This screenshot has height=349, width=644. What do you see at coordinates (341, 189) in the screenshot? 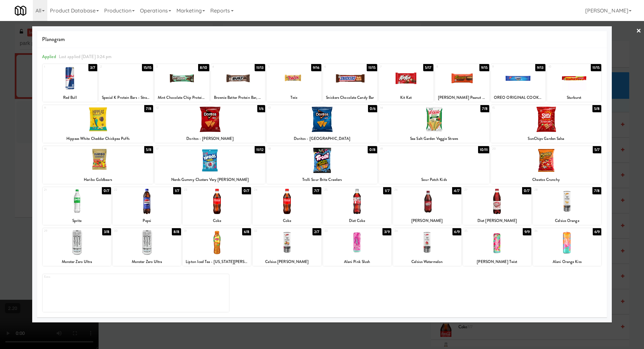
I see `div: 25` at bounding box center [341, 189].